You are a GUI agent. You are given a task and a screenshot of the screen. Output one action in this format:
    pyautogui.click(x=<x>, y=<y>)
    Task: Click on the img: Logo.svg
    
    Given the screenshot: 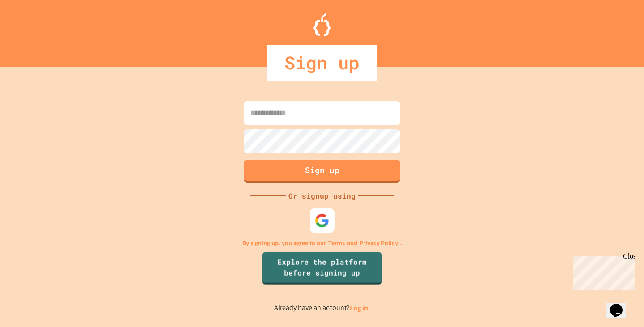 What is the action you would take?
    pyautogui.click(x=322, y=24)
    